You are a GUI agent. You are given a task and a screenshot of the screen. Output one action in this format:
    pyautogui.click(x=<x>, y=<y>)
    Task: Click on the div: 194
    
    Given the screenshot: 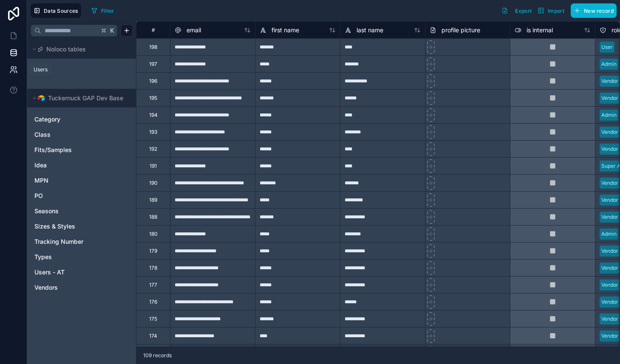 What is the action you would take?
    pyautogui.click(x=153, y=115)
    